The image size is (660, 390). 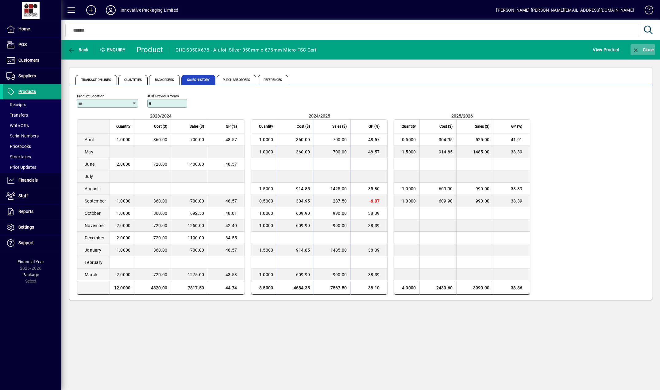 What do you see at coordinates (93, 274) in the screenshot?
I see `td: March` at bounding box center [93, 274].